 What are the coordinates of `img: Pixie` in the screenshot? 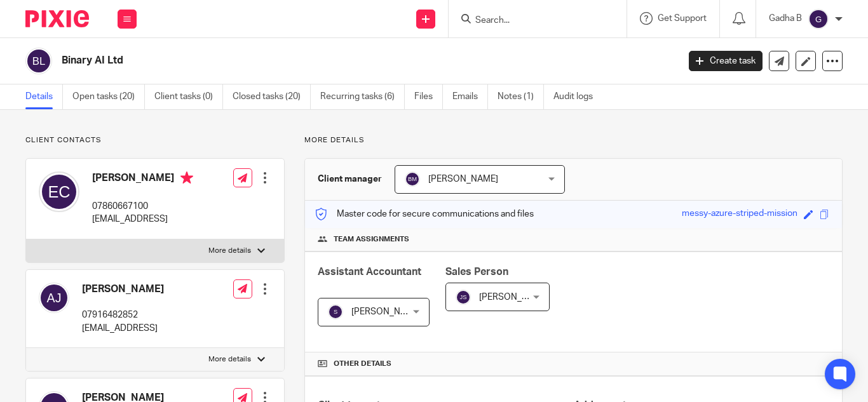 It's located at (57, 18).